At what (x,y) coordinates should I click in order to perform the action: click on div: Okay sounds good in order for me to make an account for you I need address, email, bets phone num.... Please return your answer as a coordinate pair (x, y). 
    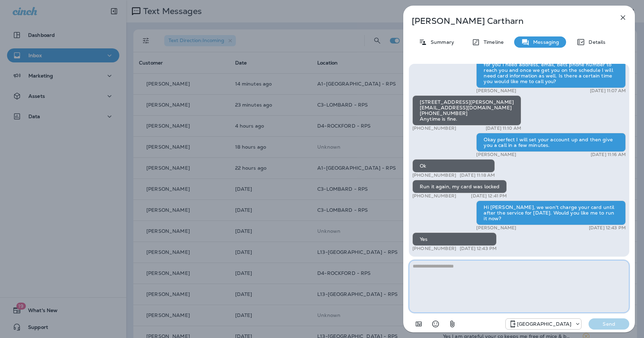
    Looking at the image, I should click on (551, 70).